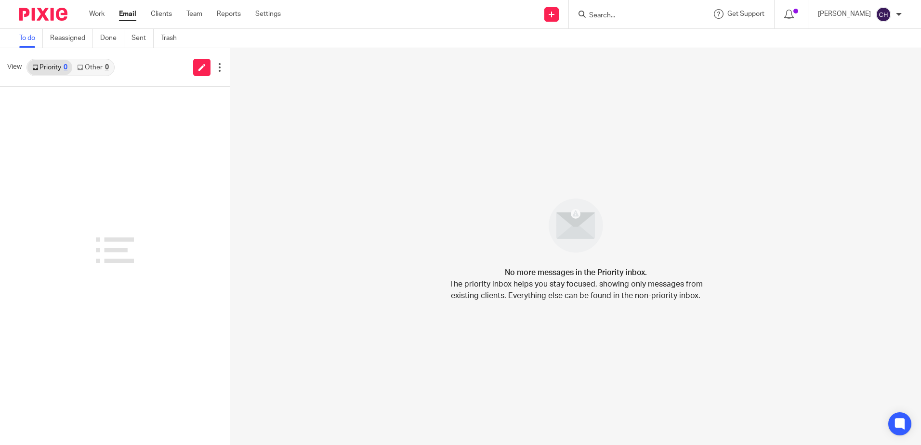  What do you see at coordinates (576, 290) in the screenshot?
I see `p: The priority inbox helps you stay focused, showing only messages from existing clients. Everythin...` at bounding box center [576, 290].